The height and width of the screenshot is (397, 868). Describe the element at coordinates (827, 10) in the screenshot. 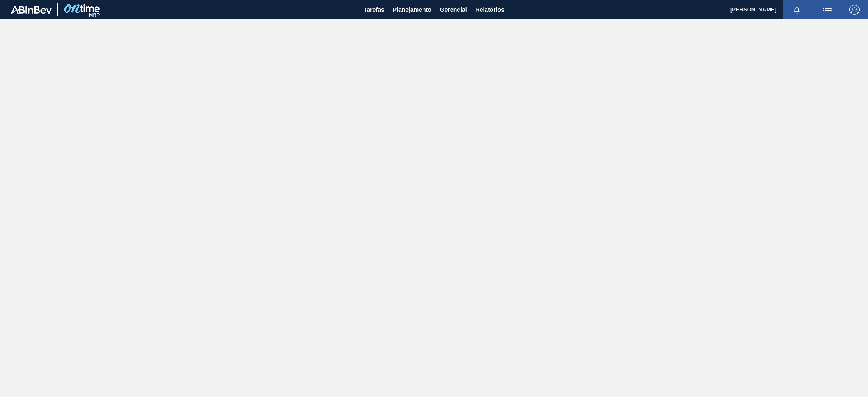

I see `img: userActions` at that location.